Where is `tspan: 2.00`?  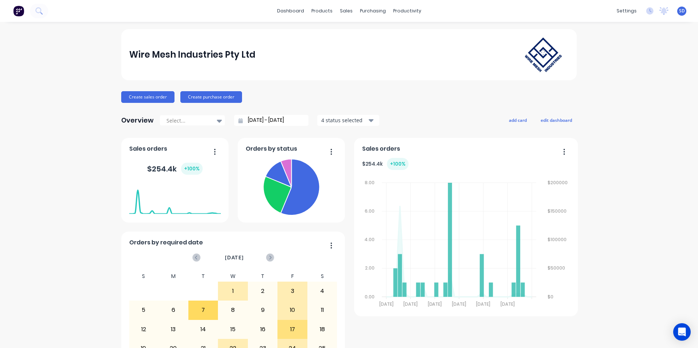
tspan: 2.00 is located at coordinates (370, 268).